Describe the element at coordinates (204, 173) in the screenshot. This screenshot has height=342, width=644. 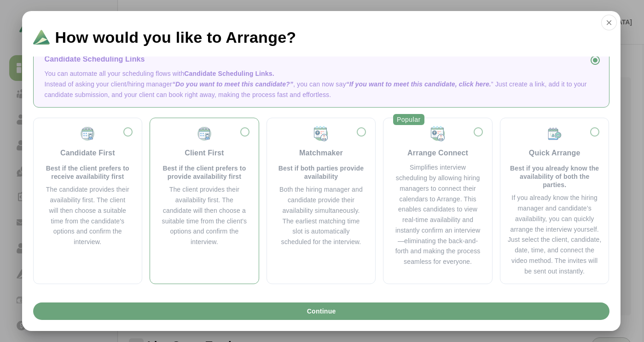
I see `p: Best if the client prefers to provide availability first` at that location.